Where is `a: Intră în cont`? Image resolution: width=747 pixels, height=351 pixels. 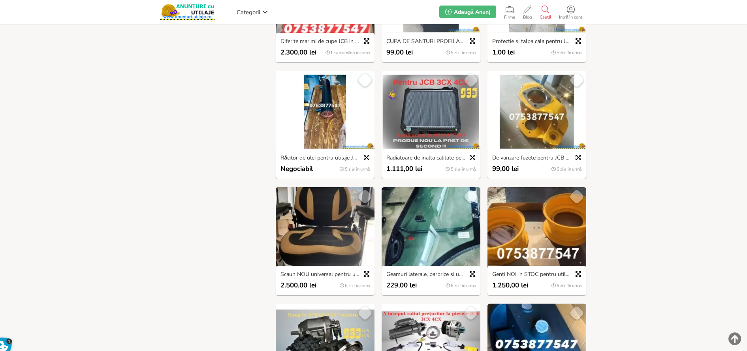 a: Intră în cont is located at coordinates (571, 12).